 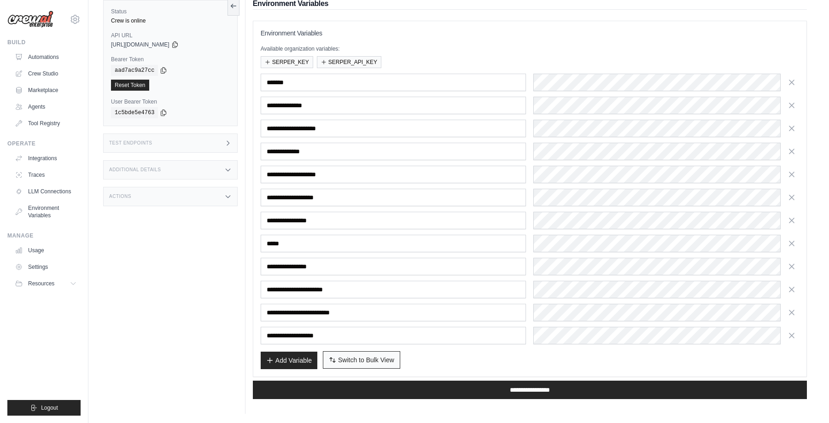 What do you see at coordinates (130, 85) in the screenshot?
I see `a: Reset Token` at bounding box center [130, 85].